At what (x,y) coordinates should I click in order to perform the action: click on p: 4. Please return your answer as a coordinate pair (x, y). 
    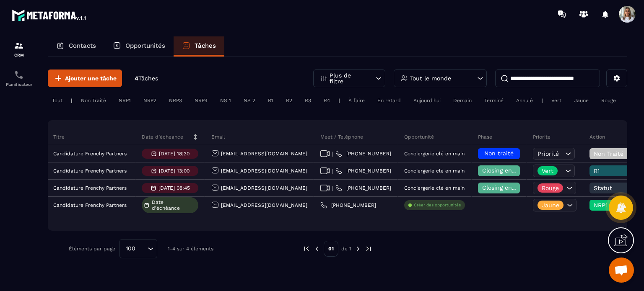
    Looking at the image, I should click on (146, 78).